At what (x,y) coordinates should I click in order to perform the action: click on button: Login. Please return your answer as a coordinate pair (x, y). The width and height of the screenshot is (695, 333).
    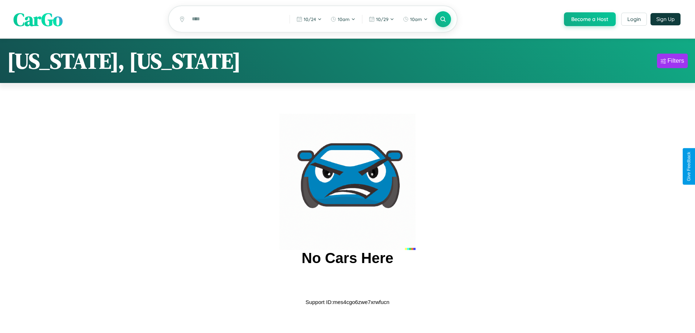
    Looking at the image, I should click on (634, 19).